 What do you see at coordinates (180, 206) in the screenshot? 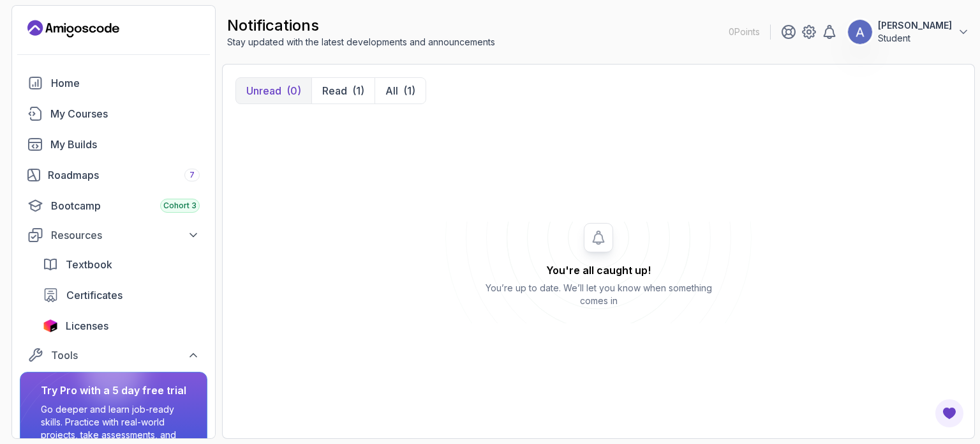
I see `span: Cohort 3` at bounding box center [180, 206].